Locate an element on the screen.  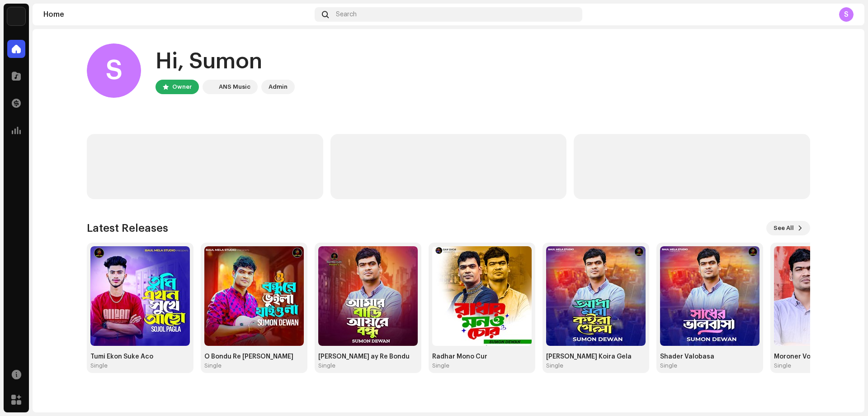
div: Radhar Mono Cur is located at coordinates (482, 356).